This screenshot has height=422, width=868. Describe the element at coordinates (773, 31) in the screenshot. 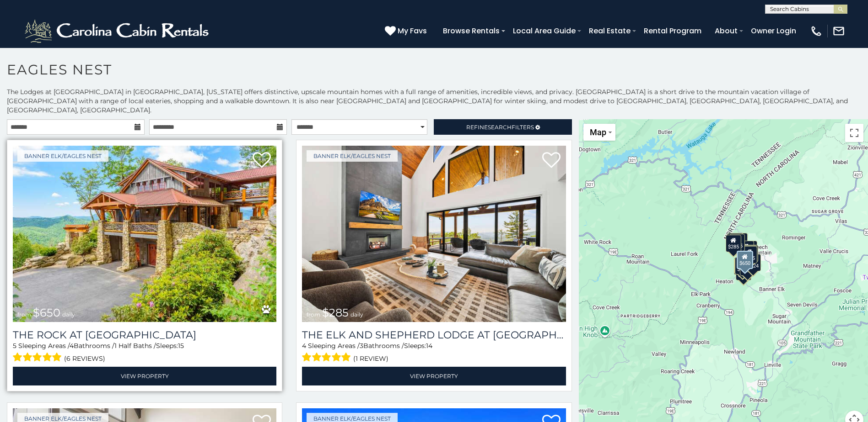

I see `a: Owner Login` at that location.